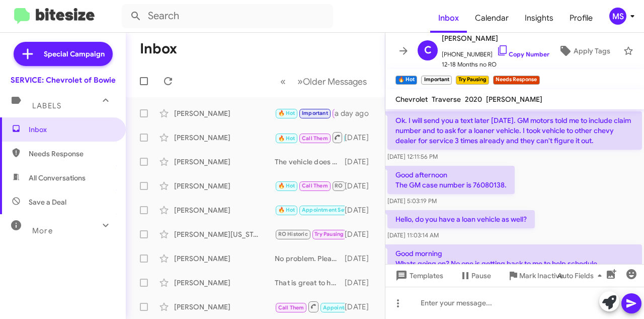 This screenshot has width=644, height=319. Describe the element at coordinates (339, 185) in the screenshot. I see `span: RO` at that location.